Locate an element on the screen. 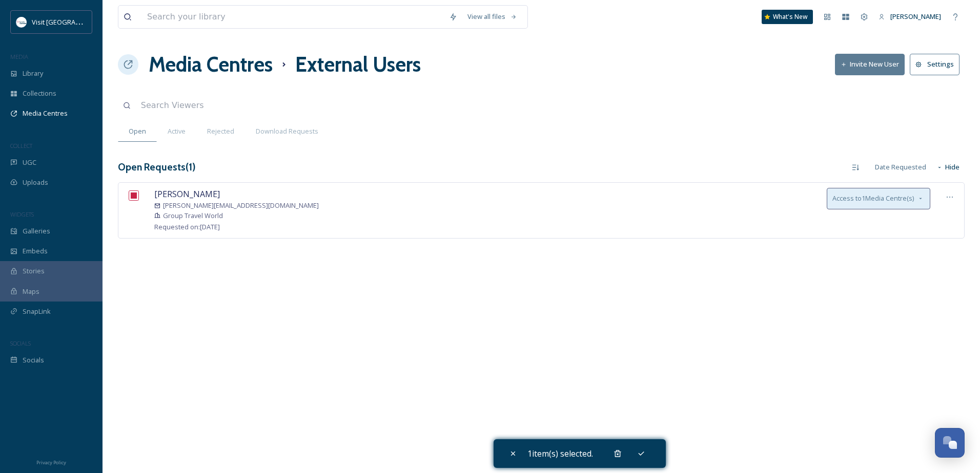 The width and height of the screenshot is (980, 473). span: Privacy Policy is located at coordinates (51, 463).